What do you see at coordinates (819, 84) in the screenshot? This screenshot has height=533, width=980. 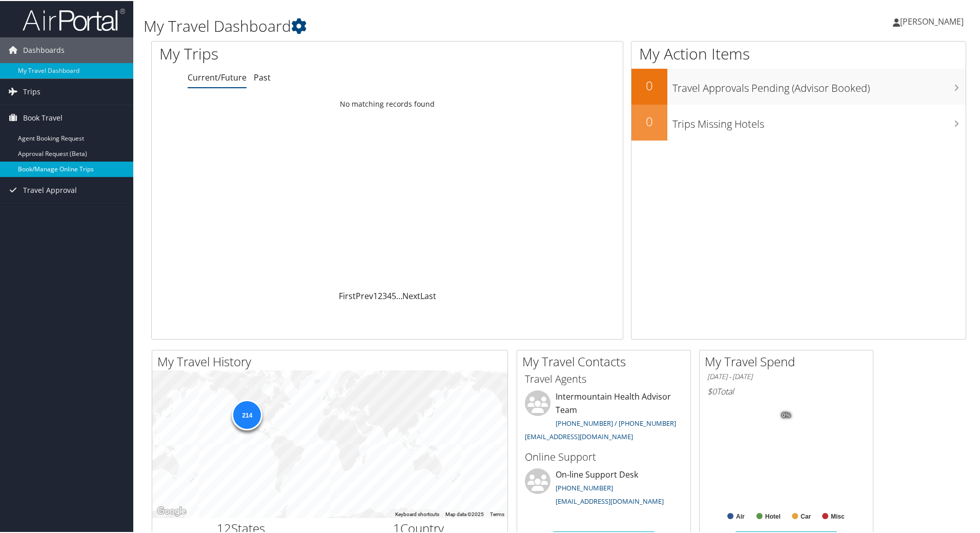 I see `h3: Travel Approvals Pending (Advisor Booked)` at bounding box center [819, 84].